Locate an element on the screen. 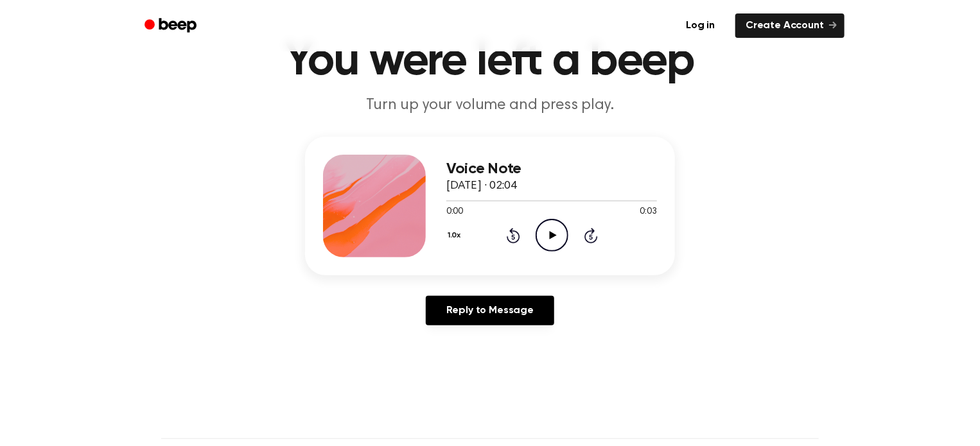  a: Log in is located at coordinates (700, 26).